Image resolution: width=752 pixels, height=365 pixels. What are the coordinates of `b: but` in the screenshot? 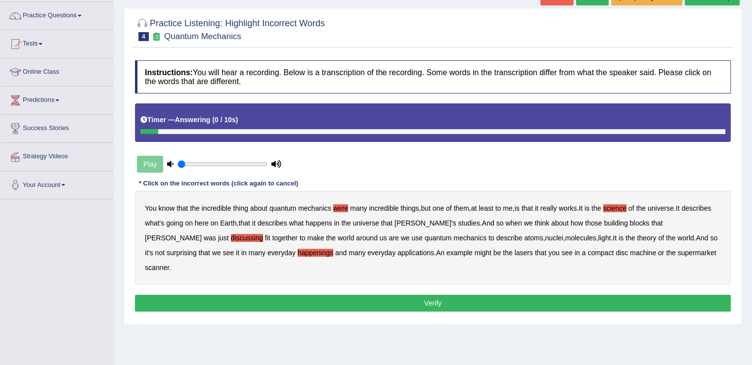 It's located at (425, 208).